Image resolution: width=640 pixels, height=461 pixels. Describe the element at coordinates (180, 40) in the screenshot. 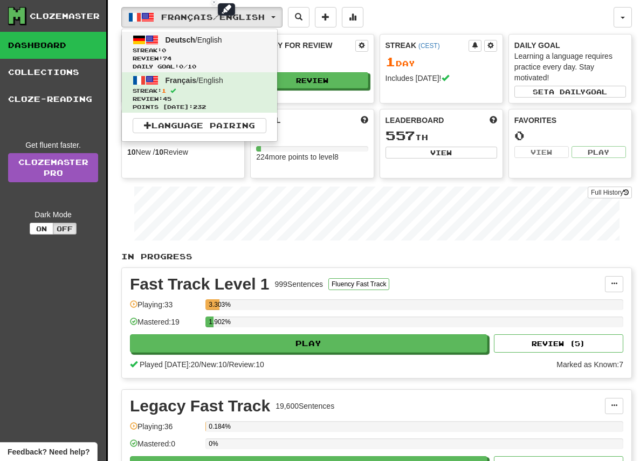

I see `span: Deutsch` at that location.